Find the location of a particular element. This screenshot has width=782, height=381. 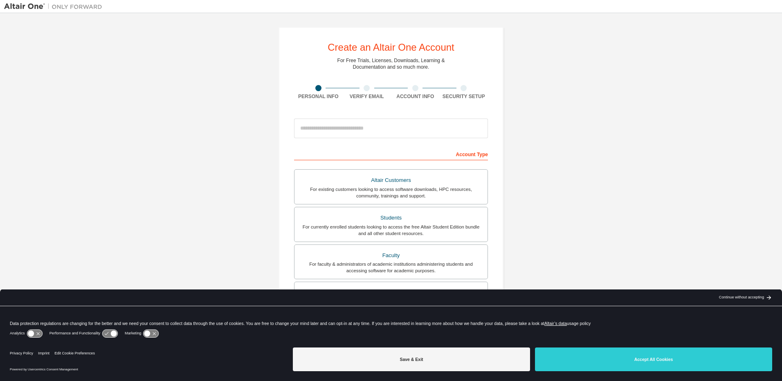

div: Personal Info is located at coordinates (318, 97).